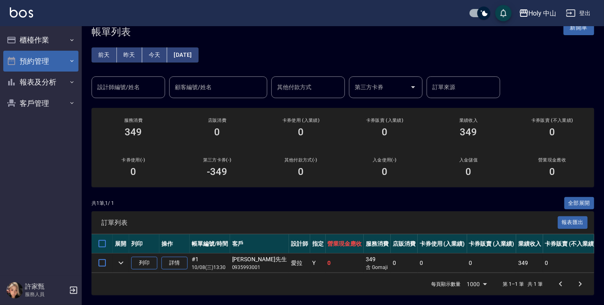 The height and width of the screenshot is (305, 604). What do you see at coordinates (21, 12) in the screenshot?
I see `img: Logo` at bounding box center [21, 12].